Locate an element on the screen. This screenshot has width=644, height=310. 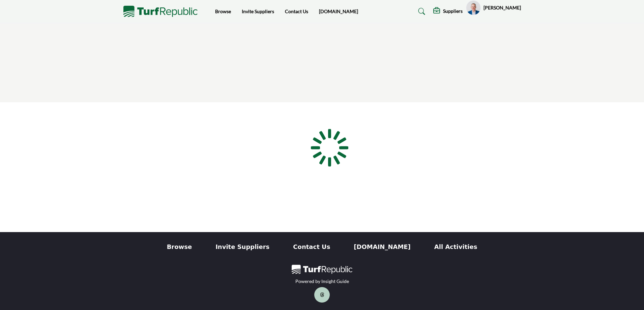
p: Contact Us is located at coordinates (312, 246).